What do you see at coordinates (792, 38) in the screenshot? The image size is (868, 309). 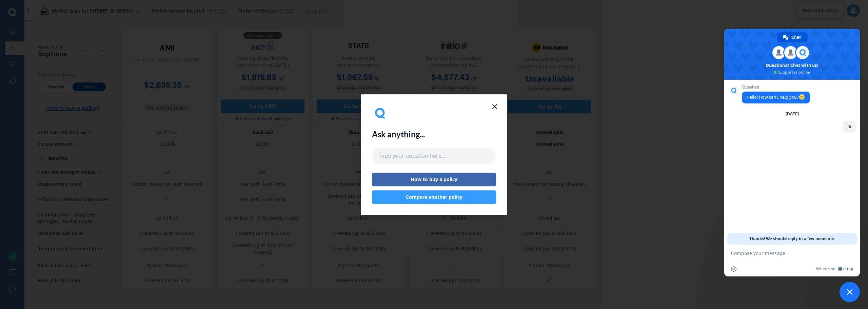 I see `div: Chat` at bounding box center [792, 38].